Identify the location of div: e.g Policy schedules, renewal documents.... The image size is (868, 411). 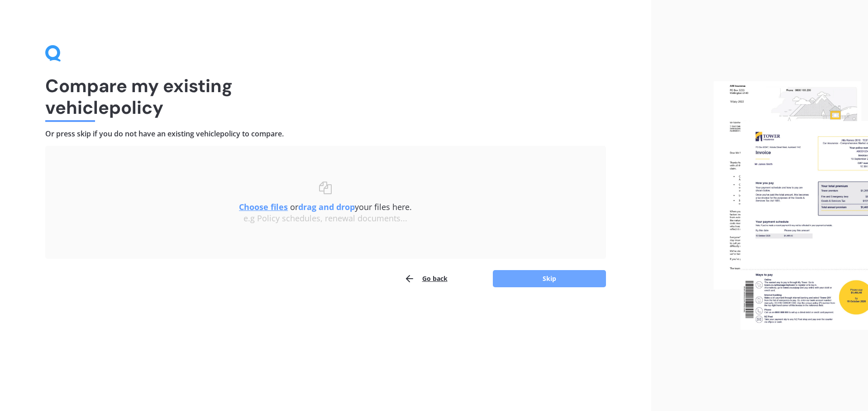
(325, 219).